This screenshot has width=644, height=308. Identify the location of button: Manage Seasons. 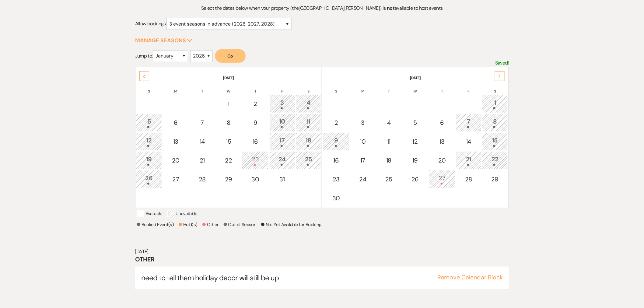
(164, 40).